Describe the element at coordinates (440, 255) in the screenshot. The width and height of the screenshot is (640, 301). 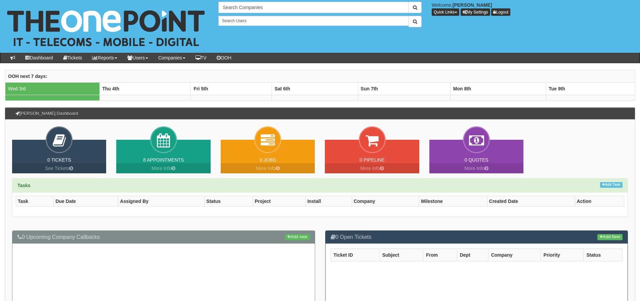
I see `th: From` at that location.